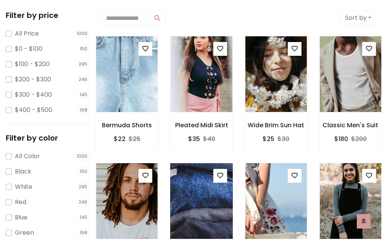 This screenshot has height=240, width=382. I want to click on button: Sort by, so click(358, 18).